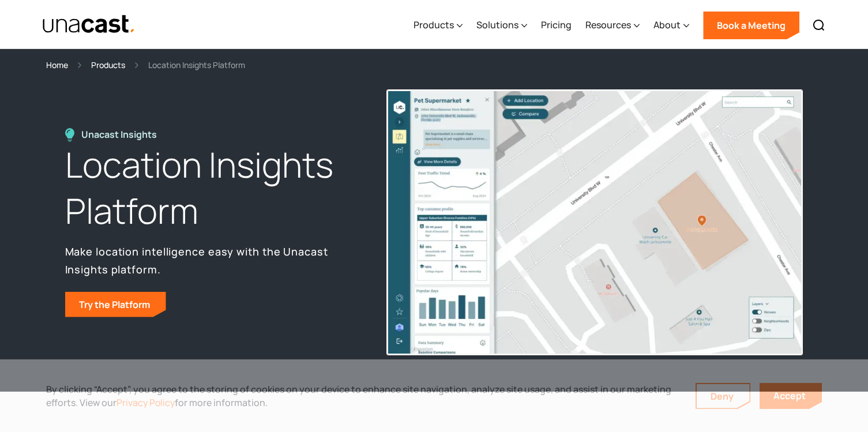 This screenshot has width=868, height=432. I want to click on a: Book a Meeting, so click(751, 25).